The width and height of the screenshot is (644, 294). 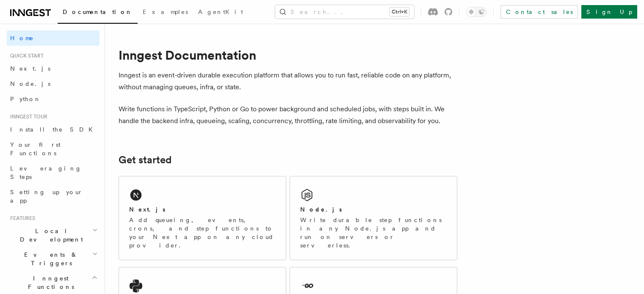 What do you see at coordinates (539, 12) in the screenshot?
I see `a: Contact sales` at bounding box center [539, 12].